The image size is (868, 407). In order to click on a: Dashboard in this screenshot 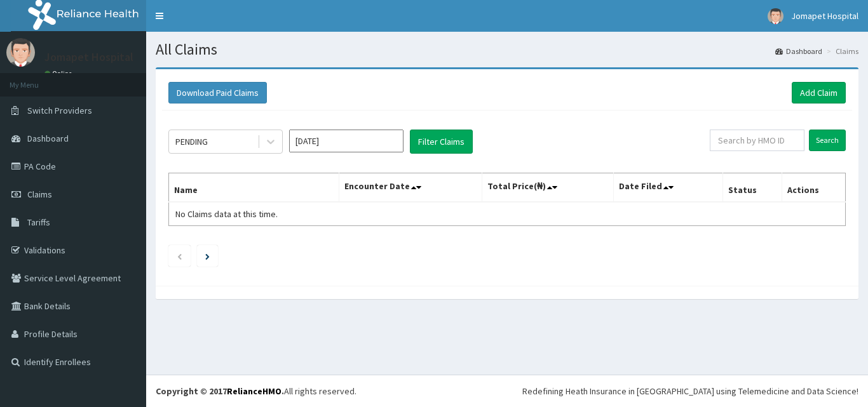, I will do `click(799, 51)`.